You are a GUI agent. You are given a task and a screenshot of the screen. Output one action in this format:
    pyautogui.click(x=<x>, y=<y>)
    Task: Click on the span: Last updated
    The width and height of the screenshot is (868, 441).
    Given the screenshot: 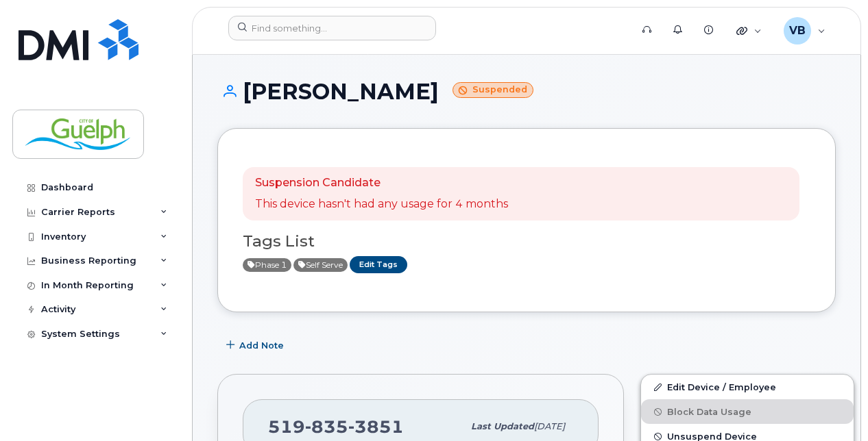 What is the action you would take?
    pyautogui.click(x=502, y=426)
    